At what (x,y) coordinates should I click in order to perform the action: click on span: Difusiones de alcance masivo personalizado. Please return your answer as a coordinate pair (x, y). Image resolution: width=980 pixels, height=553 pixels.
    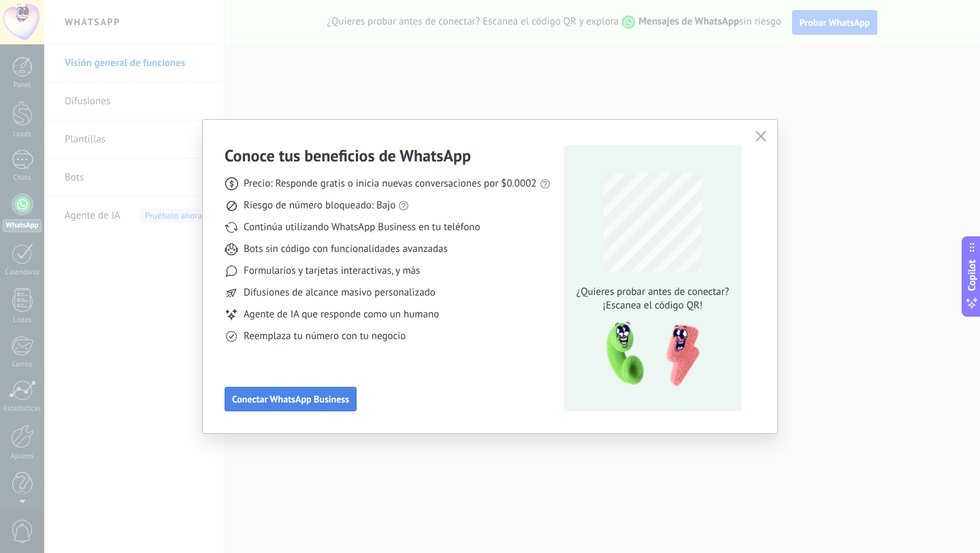
    Looking at the image, I should click on (340, 293).